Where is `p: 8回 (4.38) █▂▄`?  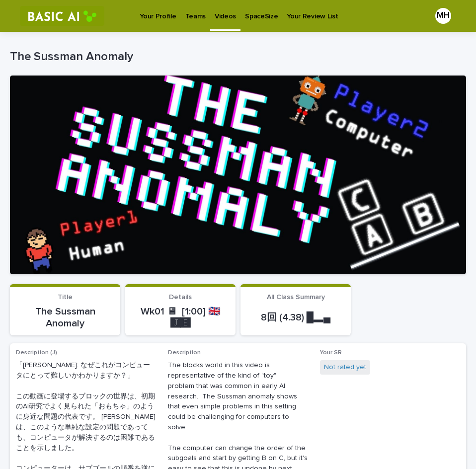
p: 8回 (4.38) █▂▄ is located at coordinates (295, 317).